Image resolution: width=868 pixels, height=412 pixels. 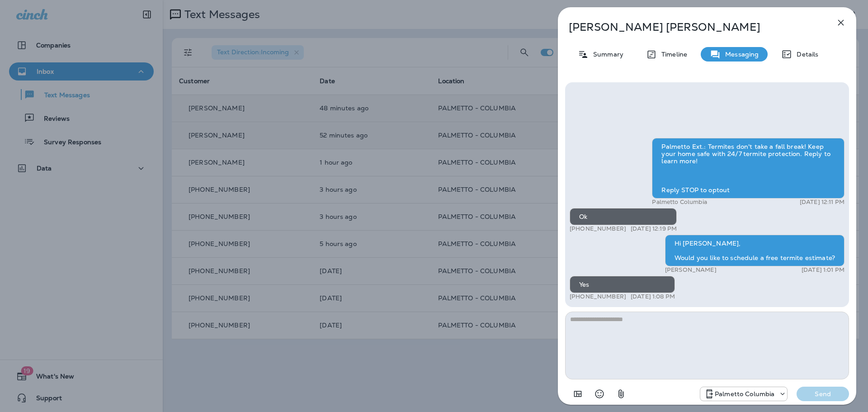 What do you see at coordinates (805, 54) in the screenshot?
I see `p: Details` at bounding box center [805, 54].